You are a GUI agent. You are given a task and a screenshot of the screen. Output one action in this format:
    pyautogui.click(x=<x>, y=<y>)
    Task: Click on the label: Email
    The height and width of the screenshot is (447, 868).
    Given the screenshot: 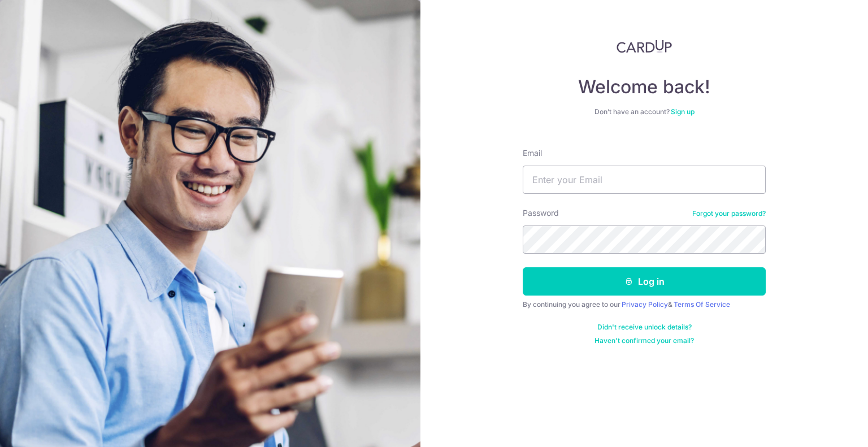 What is the action you would take?
    pyautogui.click(x=532, y=153)
    